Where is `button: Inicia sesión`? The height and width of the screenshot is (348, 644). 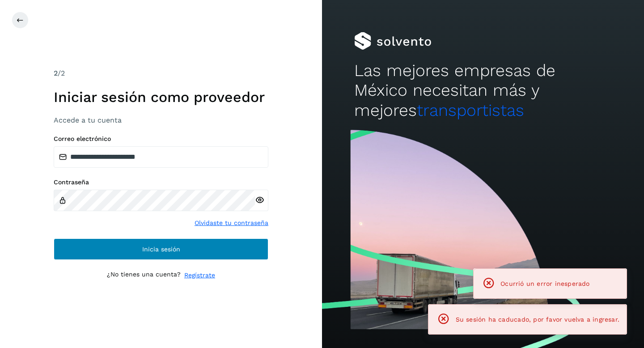 button: Inicia sesión is located at coordinates (161, 249).